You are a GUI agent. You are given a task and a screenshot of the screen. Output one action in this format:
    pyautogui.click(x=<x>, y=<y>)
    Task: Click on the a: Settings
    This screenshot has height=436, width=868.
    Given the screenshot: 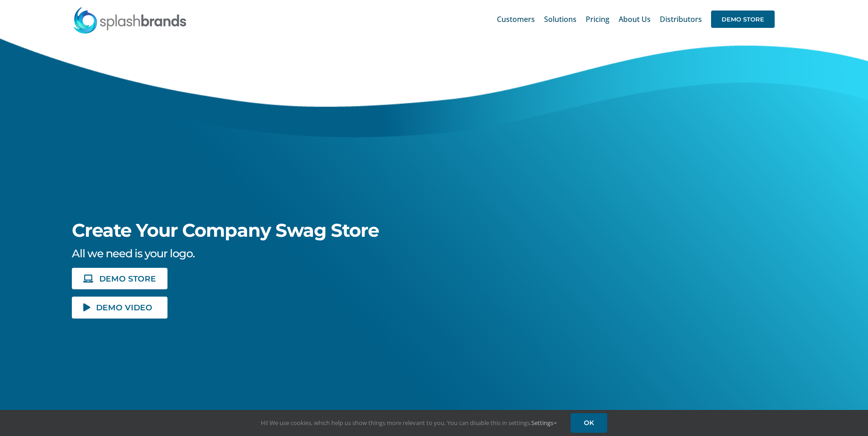 What is the action you would take?
    pyautogui.click(x=544, y=423)
    